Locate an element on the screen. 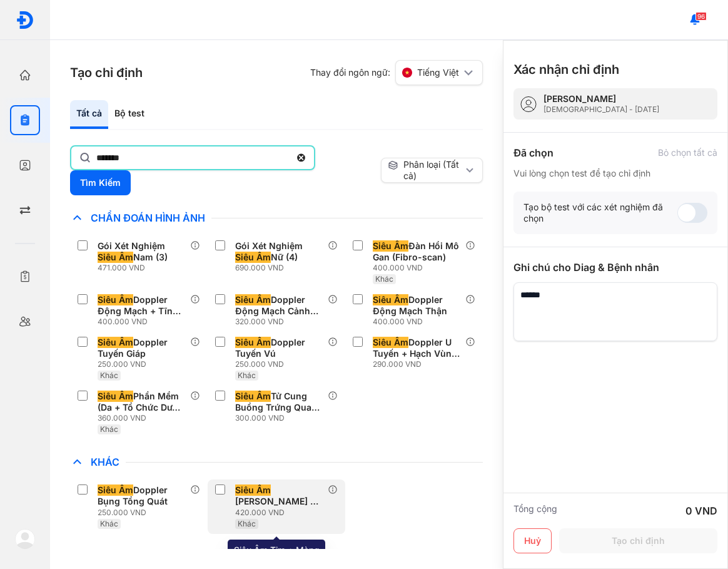  div: 360.000 VND is located at coordinates (144, 418).